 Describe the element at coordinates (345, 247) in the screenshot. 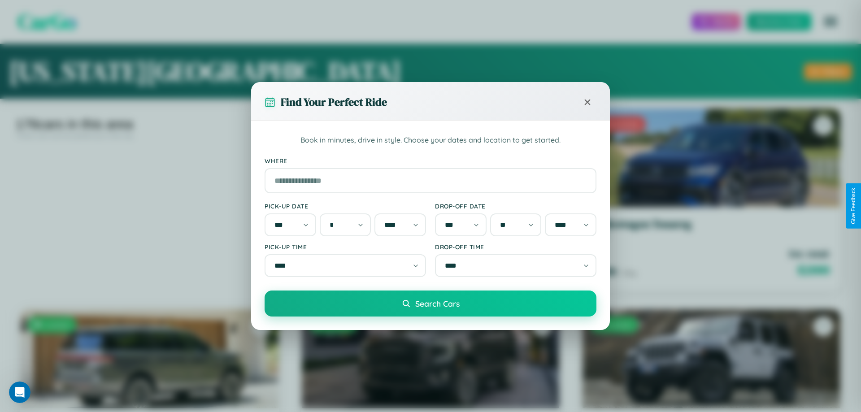

I see `label: Pick-up Time` at that location.